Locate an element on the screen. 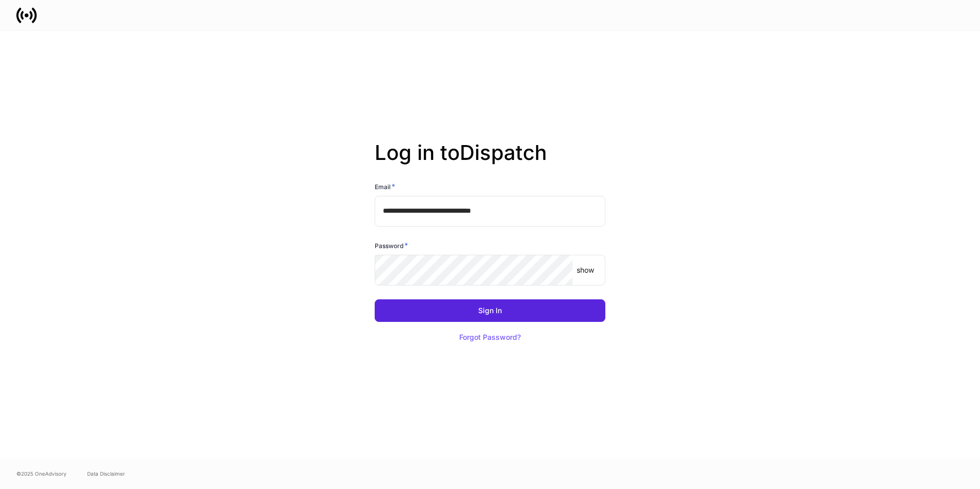 The height and width of the screenshot is (489, 980). div: Forgot Password? is located at coordinates (490, 337).